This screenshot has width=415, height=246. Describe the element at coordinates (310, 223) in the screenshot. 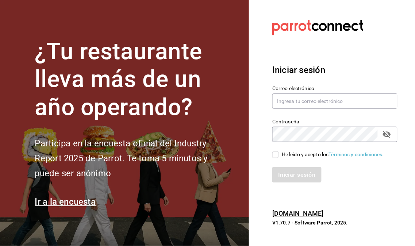

I see `font: V1.70.7 - Software Parrot, 2025.` at that location.